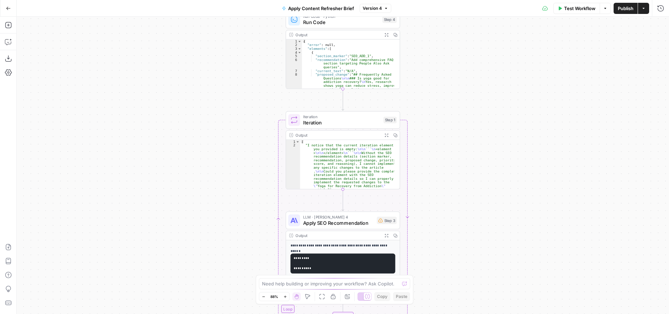 The width and height of the screenshot is (669, 314). What do you see at coordinates (294, 108) in the screenshot?
I see `div: 8` at bounding box center [294, 108].